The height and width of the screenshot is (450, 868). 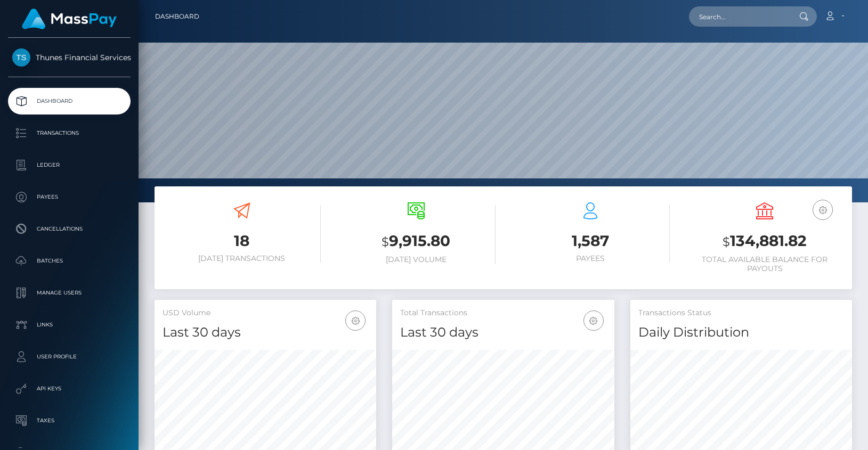 I want to click on p: Cancellations, so click(x=69, y=229).